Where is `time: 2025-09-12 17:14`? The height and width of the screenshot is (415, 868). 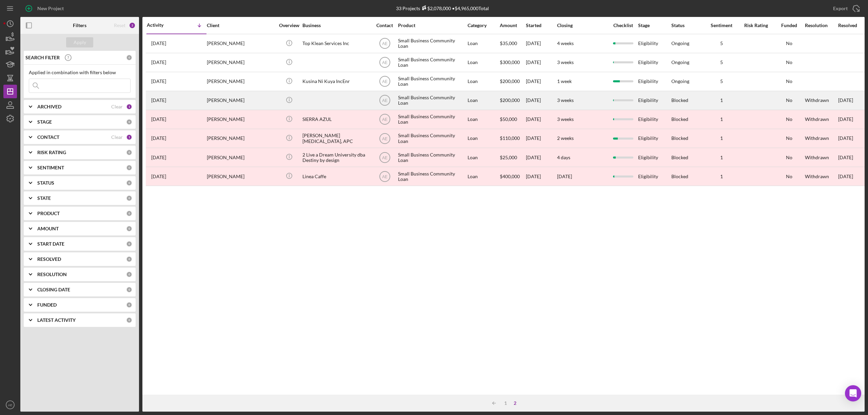
time: 2025-09-12 17:14 is located at coordinates (159, 177).